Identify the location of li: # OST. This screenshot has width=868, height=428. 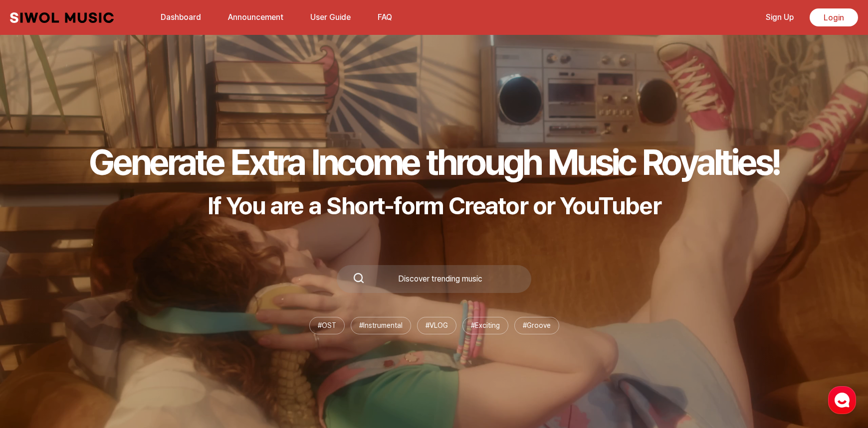
(327, 326).